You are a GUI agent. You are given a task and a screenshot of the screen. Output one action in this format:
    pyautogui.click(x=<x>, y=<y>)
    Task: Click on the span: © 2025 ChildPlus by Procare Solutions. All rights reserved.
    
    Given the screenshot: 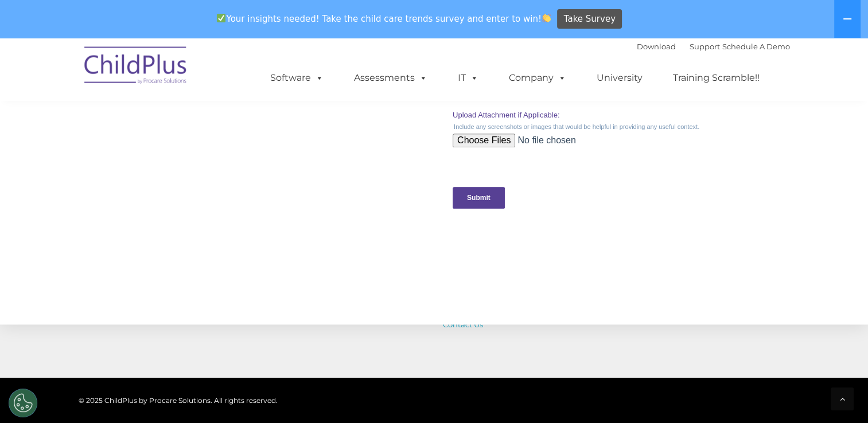 What is the action you would take?
    pyautogui.click(x=178, y=400)
    